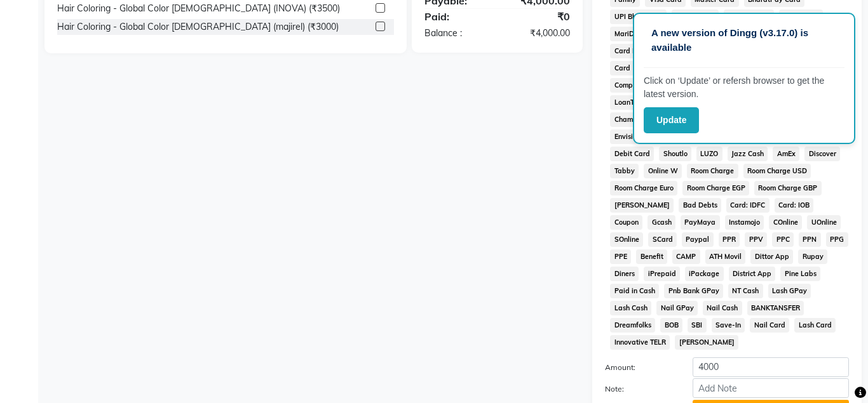  Describe the element at coordinates (788, 188) in the screenshot. I see `span: Room Charge GBP` at that location.